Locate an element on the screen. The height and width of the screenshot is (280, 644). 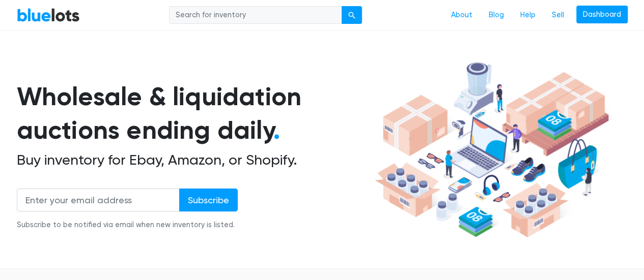
a: BlueLots is located at coordinates (48, 15).